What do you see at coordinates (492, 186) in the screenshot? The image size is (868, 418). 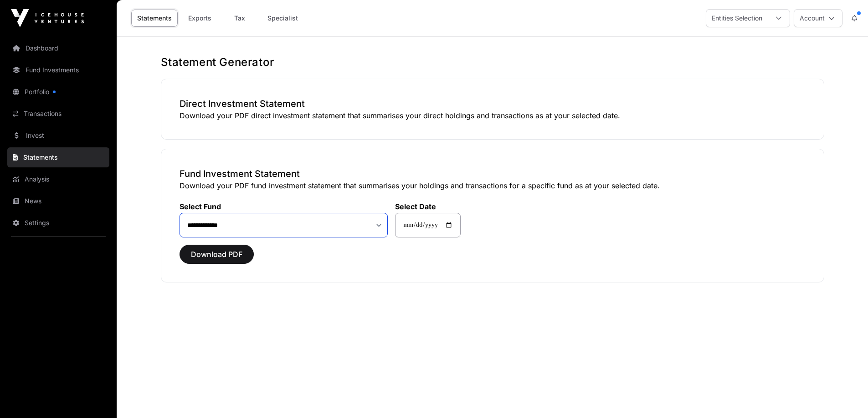 I see `p: Download your PDF fund investment statement that summarises your holdings and transactions for a ...` at bounding box center [492, 186].